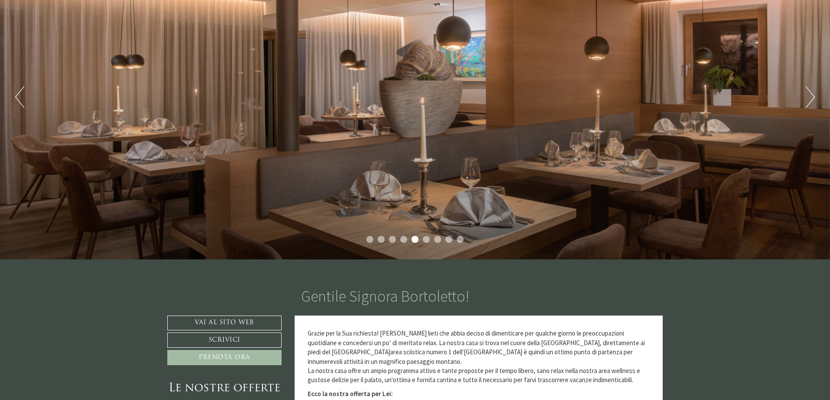 The height and width of the screenshot is (400, 830). I want to click on a: Prenota ora, so click(224, 357).